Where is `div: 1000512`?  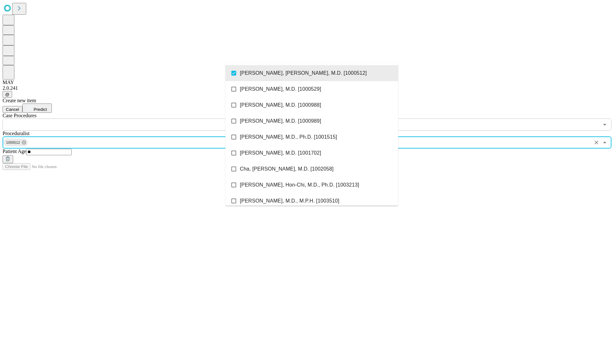
div: 1000512 is located at coordinates (16, 143).